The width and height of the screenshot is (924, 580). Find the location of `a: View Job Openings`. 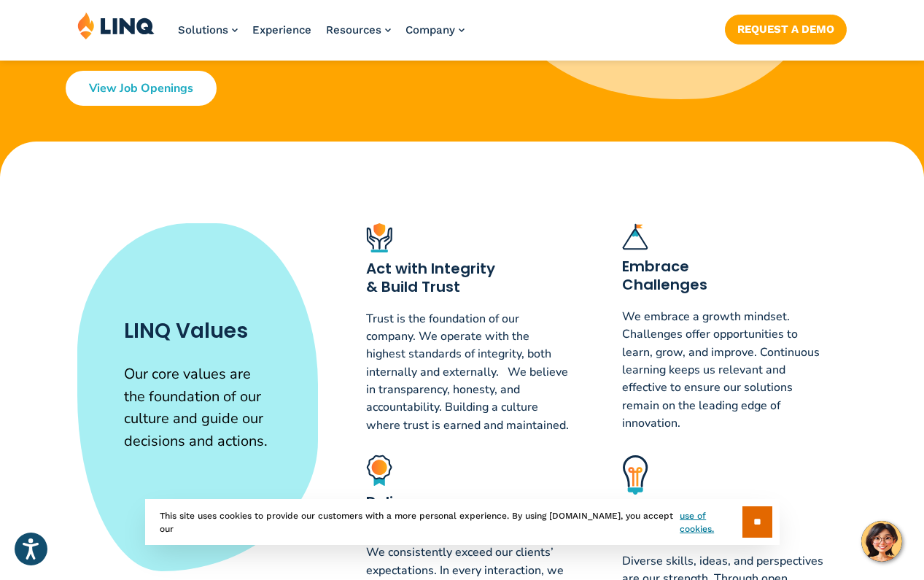

a: View Job Openings is located at coordinates (141, 88).